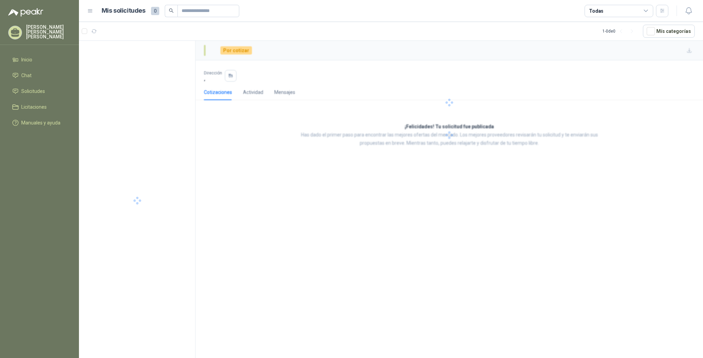  Describe the element at coordinates (34, 107) in the screenshot. I see `span: Licitaciones` at that location.